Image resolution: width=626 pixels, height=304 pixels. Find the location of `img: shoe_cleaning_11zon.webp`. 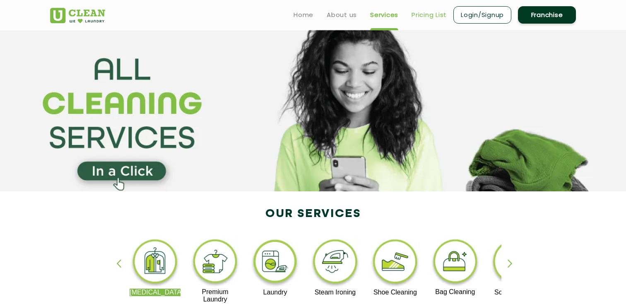

img: shoe_cleaning_11zon.webp is located at coordinates (395, 263).